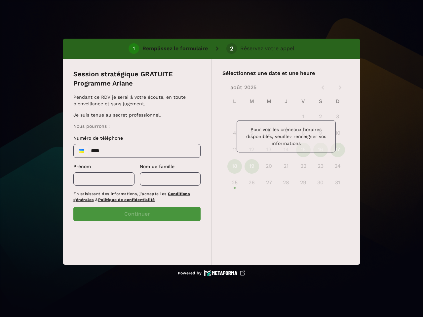  What do you see at coordinates (175, 49) in the screenshot?
I see `p: Remplissez le formulaire` at bounding box center [175, 49].